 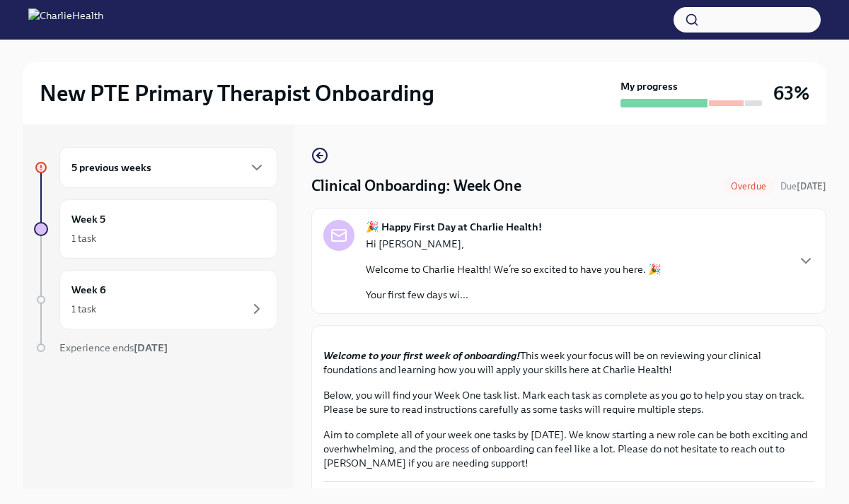 What do you see at coordinates (156, 300) in the screenshot?
I see `a: Week 61 task` at bounding box center [156, 300].